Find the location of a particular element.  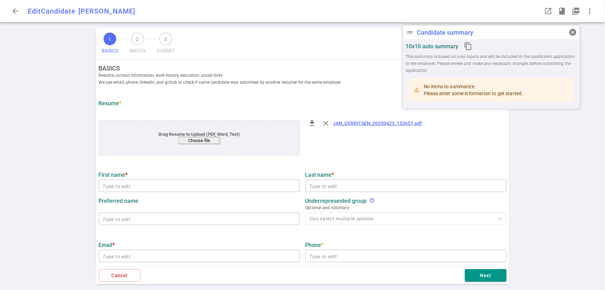

span: close is located at coordinates (326, 123).